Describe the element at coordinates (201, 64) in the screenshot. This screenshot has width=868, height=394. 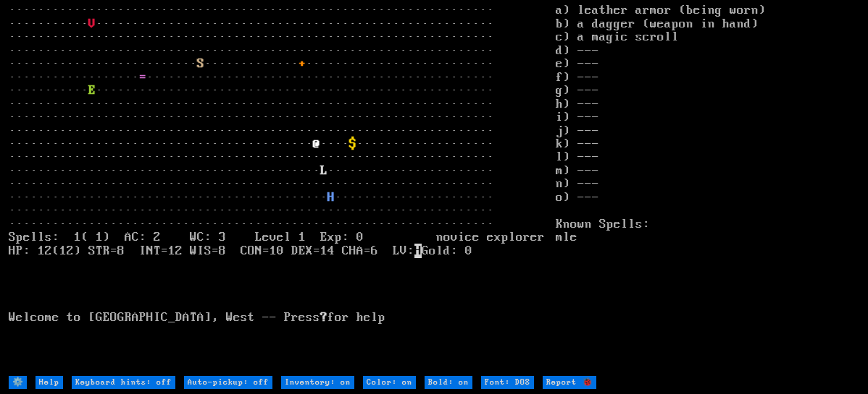
I see `font: S` at that location.